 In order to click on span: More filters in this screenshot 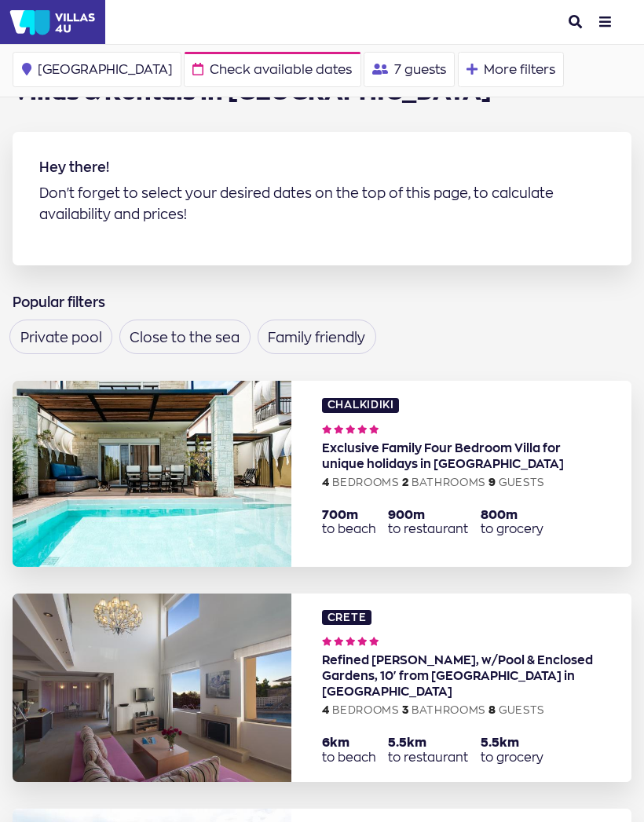, I will do `click(519, 69)`.